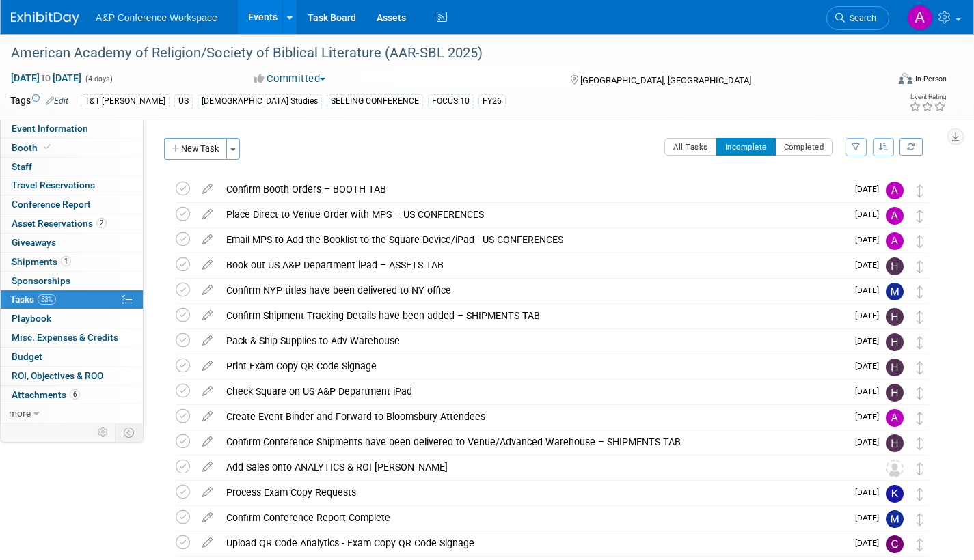 The height and width of the screenshot is (560, 974). Describe the element at coordinates (195, 149) in the screenshot. I see `button: New Task` at that location.